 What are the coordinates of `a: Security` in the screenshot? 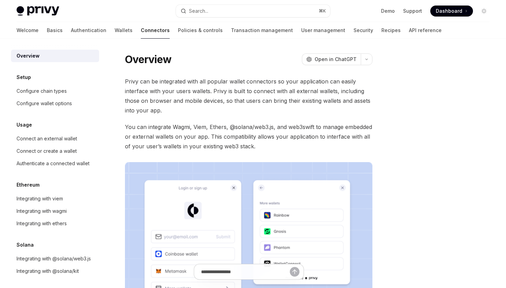 It's located at (363, 30).